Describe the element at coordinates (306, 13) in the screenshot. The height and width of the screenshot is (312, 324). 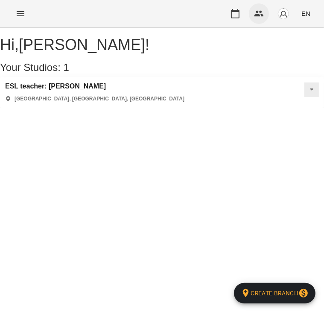
I see `button: EN` at that location.